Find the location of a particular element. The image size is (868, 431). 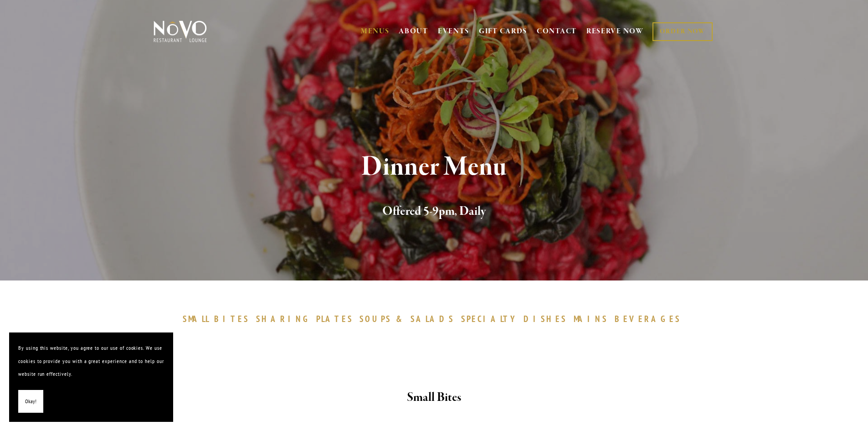

a: SMALLBITES is located at coordinates (218, 318).